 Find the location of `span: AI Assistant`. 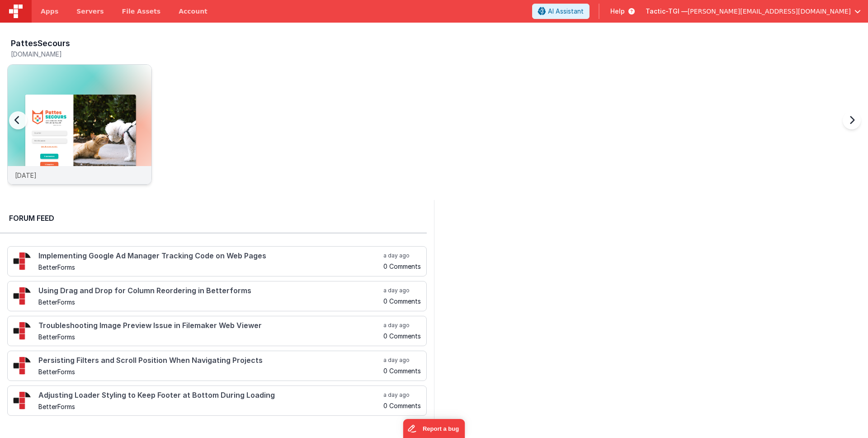

span: AI Assistant is located at coordinates (565, 11).